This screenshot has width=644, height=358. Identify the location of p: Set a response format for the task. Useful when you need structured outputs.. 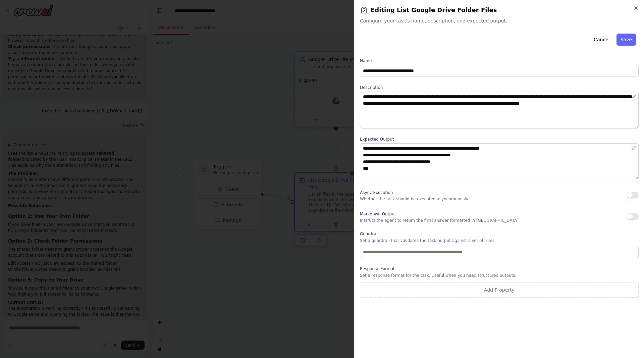
(499, 275).